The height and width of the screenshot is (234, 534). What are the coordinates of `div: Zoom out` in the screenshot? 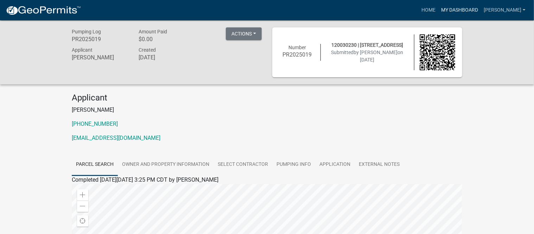 It's located at (83, 206).